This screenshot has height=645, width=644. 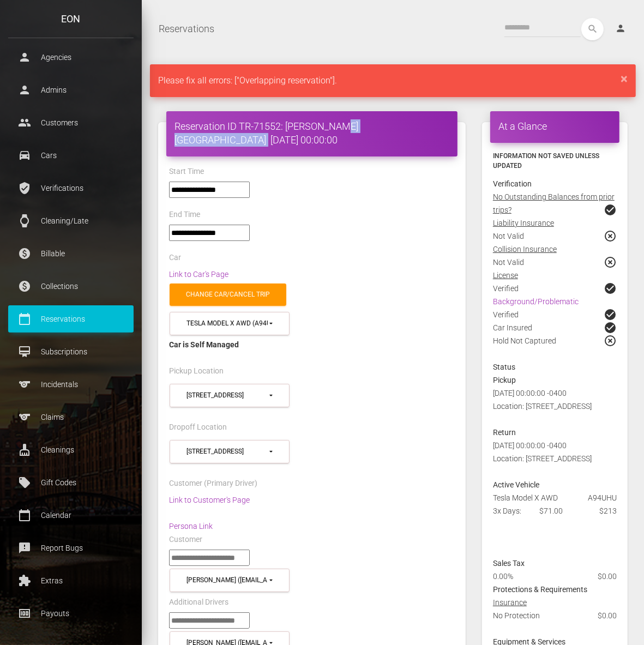 What do you see at coordinates (554, 204) in the screenshot?
I see `u: No Outstanding Balances from prior trips?` at bounding box center [554, 204].